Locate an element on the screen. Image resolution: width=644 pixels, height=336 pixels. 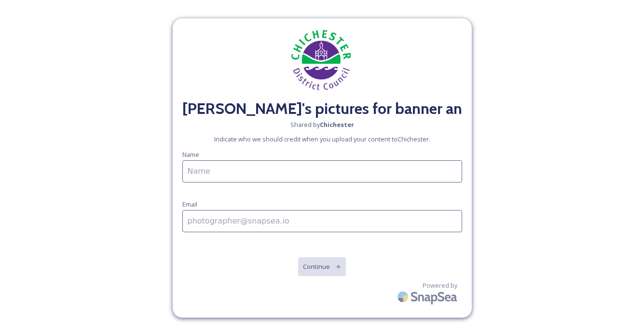
span: Shared by is located at coordinates (322, 124).